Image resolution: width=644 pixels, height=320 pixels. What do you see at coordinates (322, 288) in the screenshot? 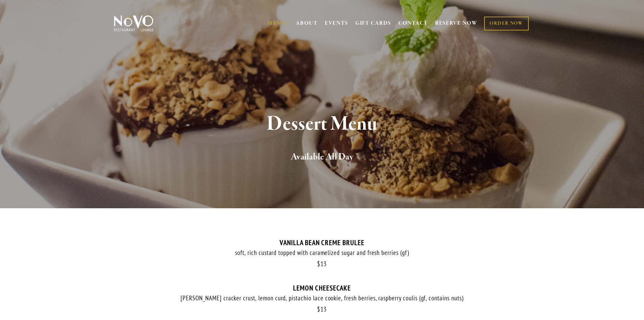
I see `div: LEMON CHEESECAKE` at bounding box center [322, 288].